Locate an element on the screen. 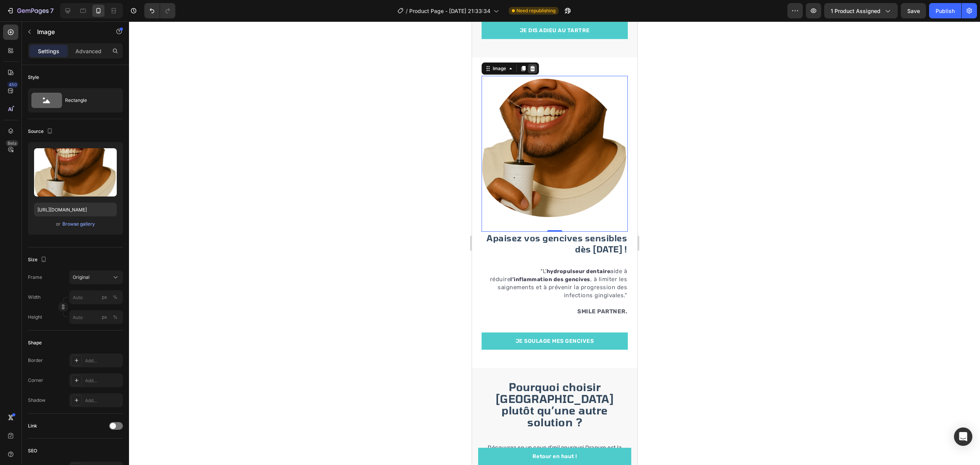 This screenshot has width=980, height=465. span: L’ is located at coordinates (73, 250).